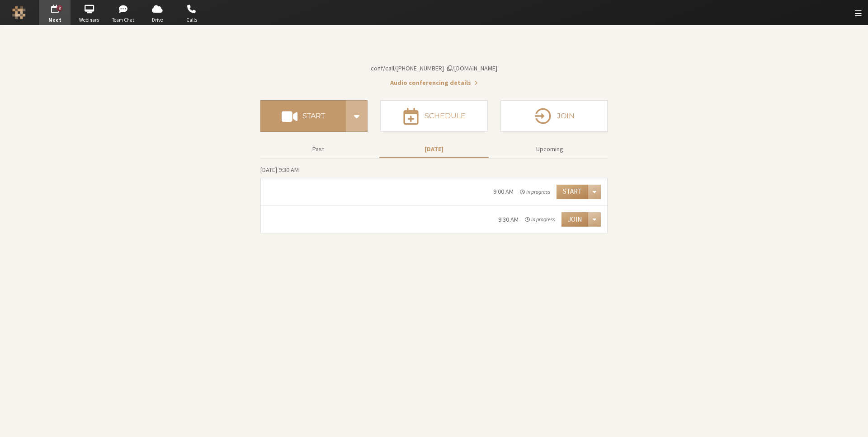 This screenshot has height=437, width=868. What do you see at coordinates (55, 20) in the screenshot?
I see `span: Meet` at bounding box center [55, 20].